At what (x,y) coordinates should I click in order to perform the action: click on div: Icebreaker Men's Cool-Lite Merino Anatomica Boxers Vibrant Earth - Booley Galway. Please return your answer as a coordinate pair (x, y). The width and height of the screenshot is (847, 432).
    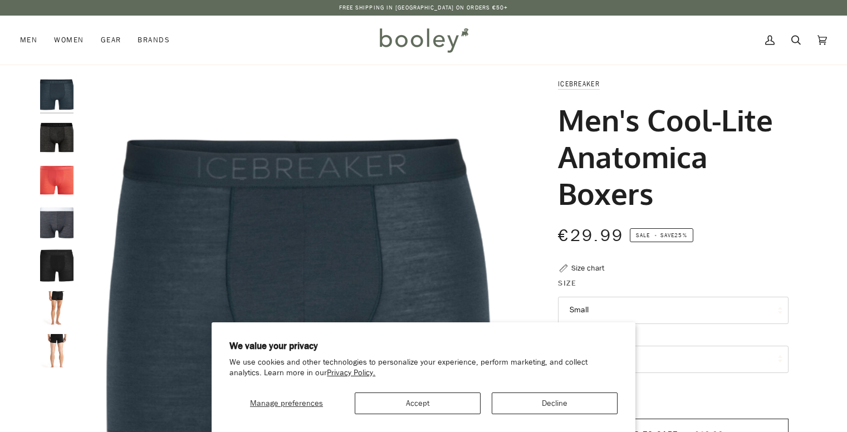
    Looking at the image, I should click on (57, 180).